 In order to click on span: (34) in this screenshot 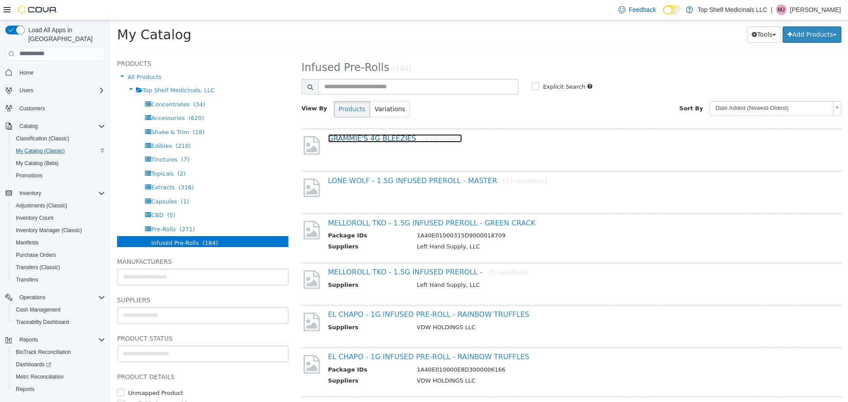, I will do `click(89, 84)`.